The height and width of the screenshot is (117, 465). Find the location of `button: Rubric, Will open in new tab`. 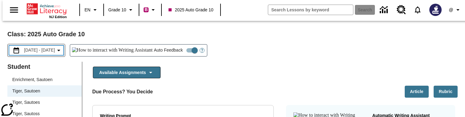

button: Rubric, Will open in new tab is located at coordinates (446, 92).